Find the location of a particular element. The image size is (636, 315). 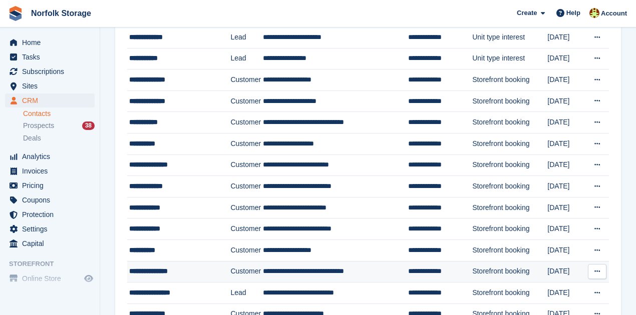

span: Invoices is located at coordinates (52, 171).